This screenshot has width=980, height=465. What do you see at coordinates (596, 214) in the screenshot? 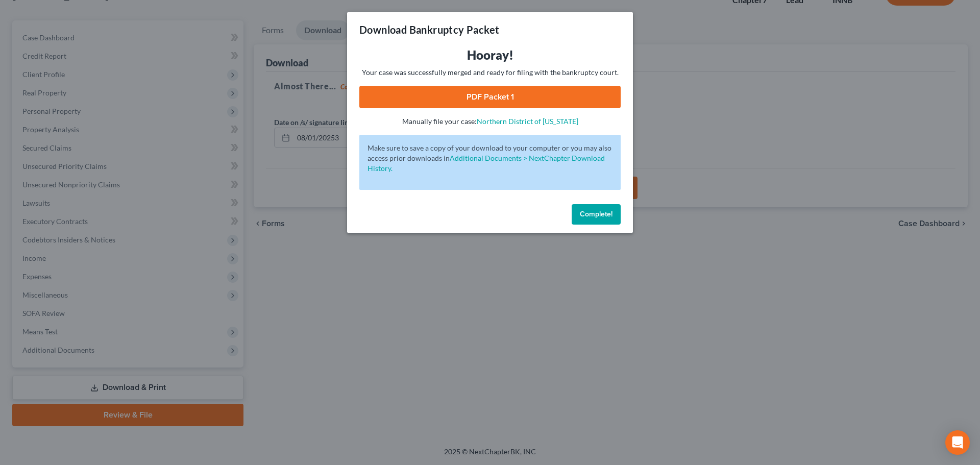
I see `button: Complete!` at bounding box center [596, 214].